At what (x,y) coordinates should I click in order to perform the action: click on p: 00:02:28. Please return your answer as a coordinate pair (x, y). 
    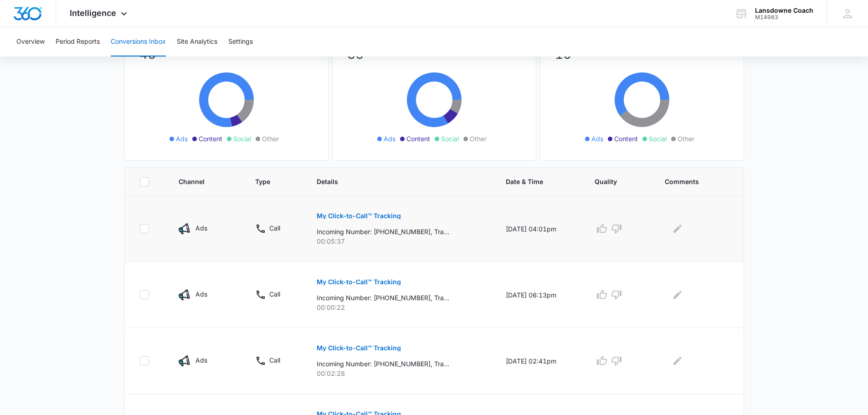
    Looking at the image, I should click on (400, 373).